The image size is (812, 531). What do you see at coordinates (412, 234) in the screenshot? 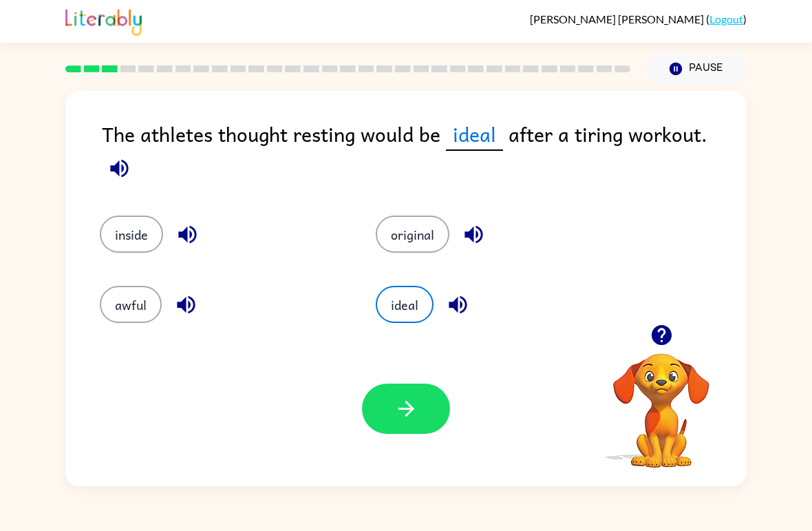
I see `button: original` at bounding box center [412, 234].